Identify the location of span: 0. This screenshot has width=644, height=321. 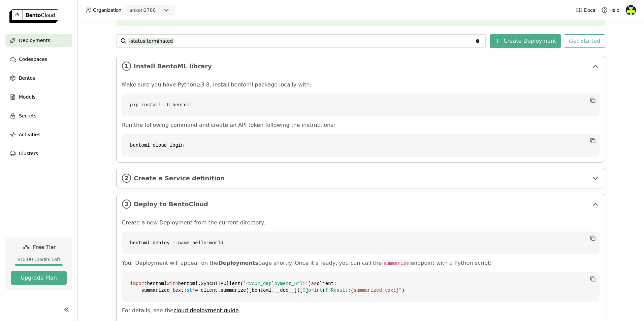
(304, 290).